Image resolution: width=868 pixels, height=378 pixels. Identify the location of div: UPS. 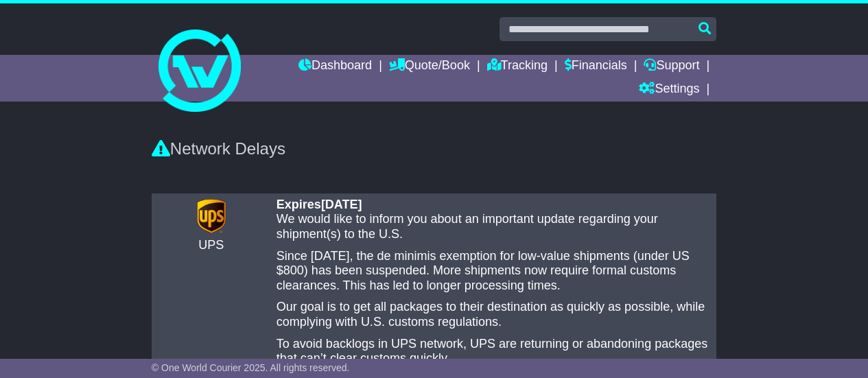
(211, 245).